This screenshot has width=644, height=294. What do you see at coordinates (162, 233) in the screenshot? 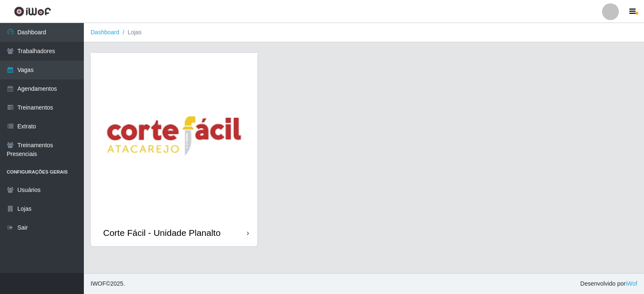
I see `div: Corte Fácil - Unidade Planalto` at bounding box center [162, 233].